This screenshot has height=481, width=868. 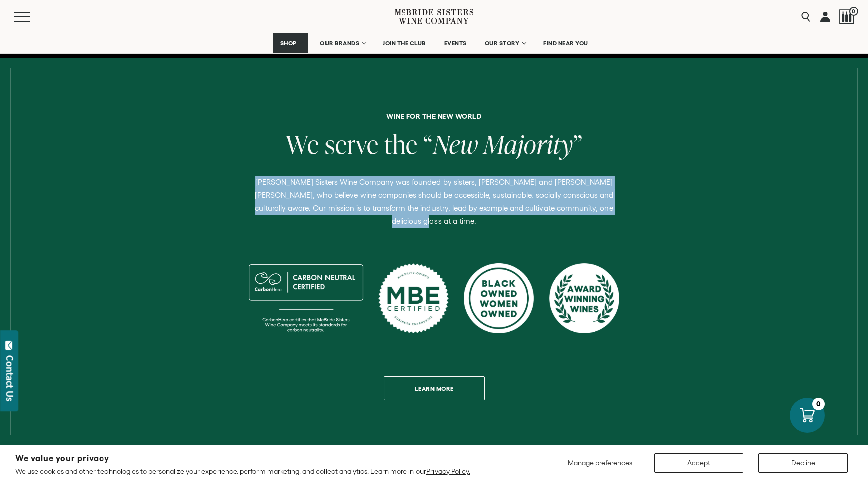 I want to click on span: Majority, so click(x=528, y=144).